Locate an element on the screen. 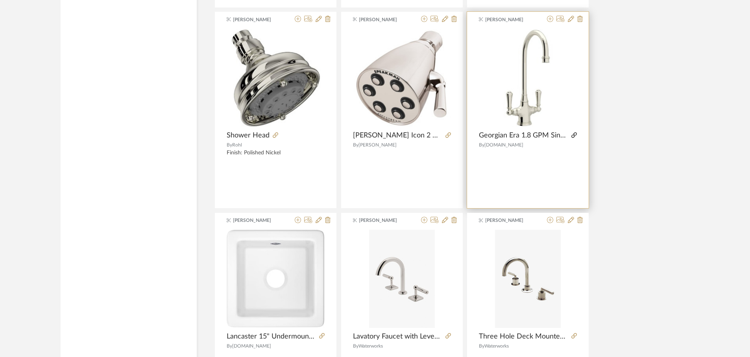 The width and height of the screenshot is (750, 357). img: Georgian Era 1.8 GPM Single Hole Bar Faucet is located at coordinates (527, 78).